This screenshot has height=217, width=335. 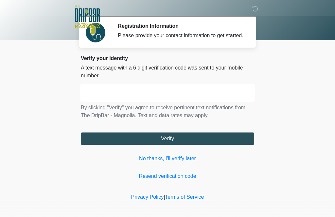 What do you see at coordinates (167, 72) in the screenshot?
I see `p: A text message with a 6 digit verification code was sent to your mobile number.` at bounding box center [167, 72].